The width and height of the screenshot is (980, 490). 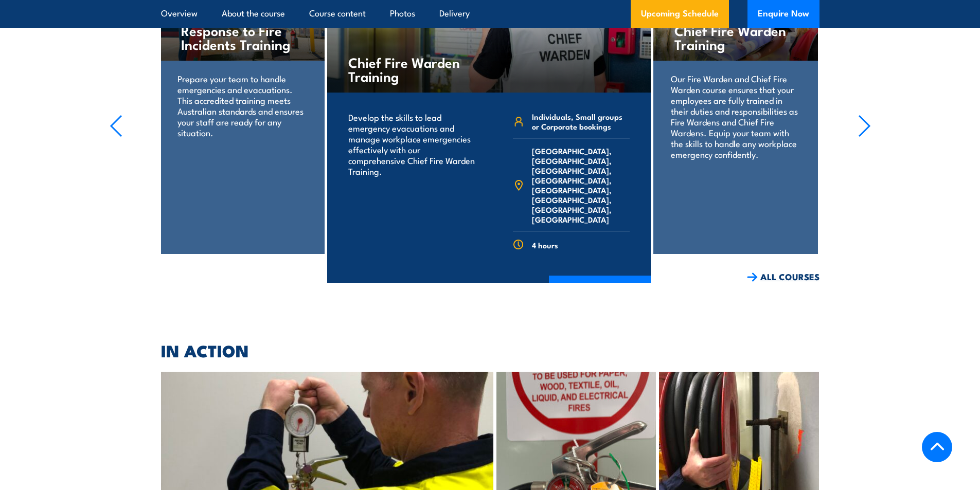 I want to click on a: COURSE DETAILS, so click(x=600, y=289).